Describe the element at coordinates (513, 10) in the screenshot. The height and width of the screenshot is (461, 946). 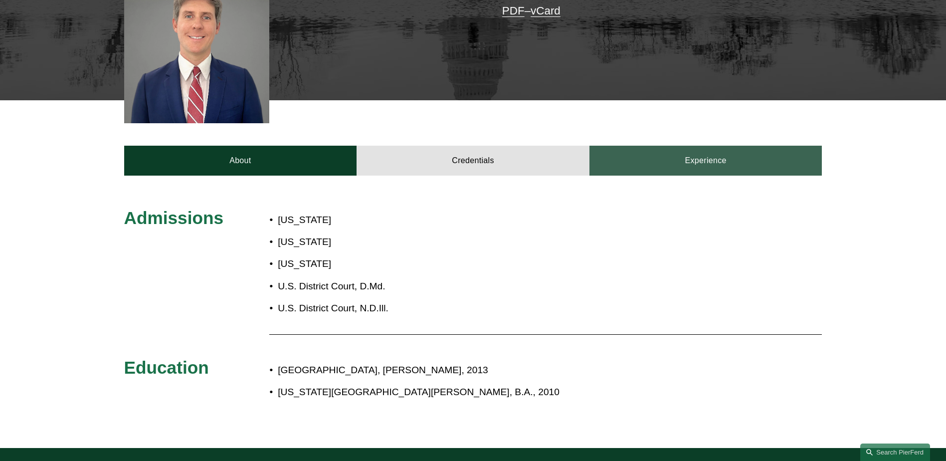
I see `a: PDF` at that location.